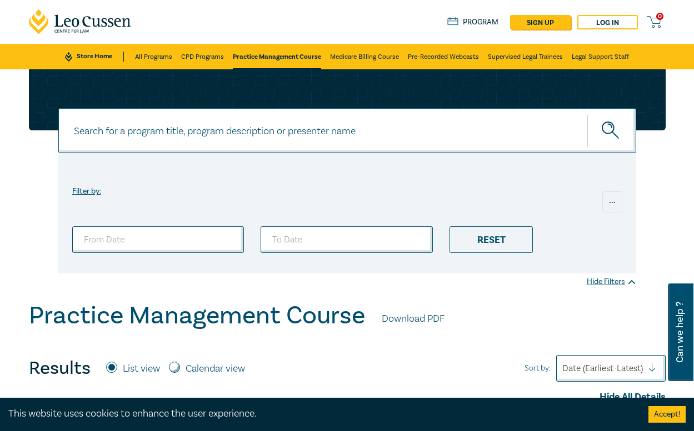 This screenshot has height=431, width=694. What do you see at coordinates (611, 282) in the screenshot?
I see `div: Hide Filters` at bounding box center [611, 282].